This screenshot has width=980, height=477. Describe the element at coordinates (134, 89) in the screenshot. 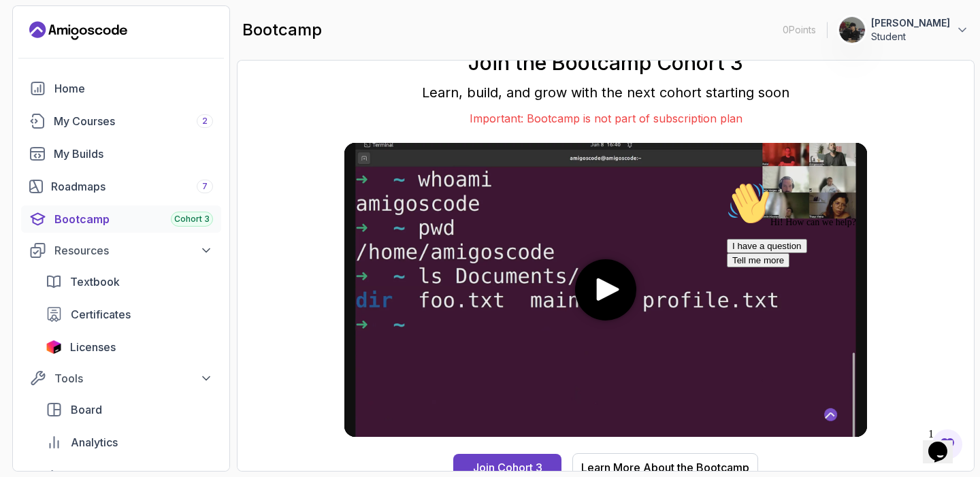

I see `div: Home` at that location.